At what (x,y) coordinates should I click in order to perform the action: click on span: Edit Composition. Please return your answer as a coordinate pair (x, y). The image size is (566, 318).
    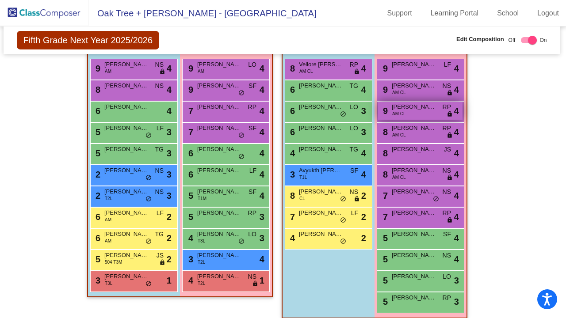
    Looking at the image, I should click on (480, 39).